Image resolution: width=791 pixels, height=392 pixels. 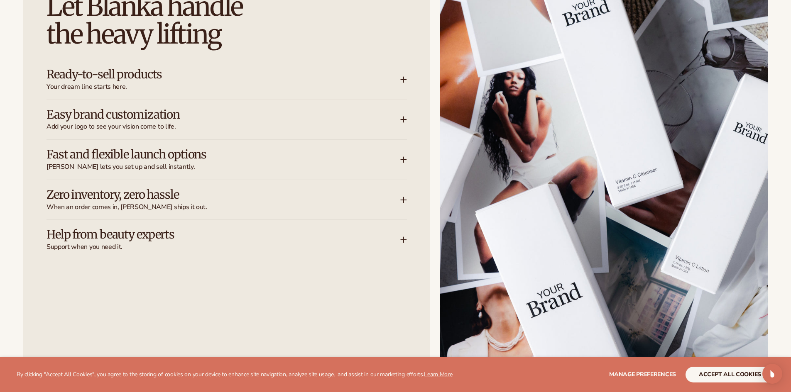 What do you see at coordinates (438, 375) in the screenshot?
I see `a: Learn More` at bounding box center [438, 375].